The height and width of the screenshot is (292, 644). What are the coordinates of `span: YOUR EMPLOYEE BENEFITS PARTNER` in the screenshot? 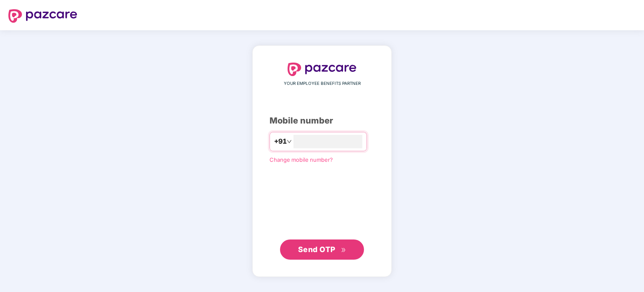 It's located at (322, 84).